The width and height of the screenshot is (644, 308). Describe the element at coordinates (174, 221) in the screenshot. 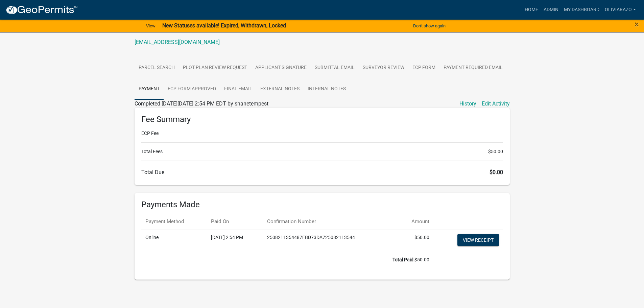

I see `th: Payment Method` at that location.